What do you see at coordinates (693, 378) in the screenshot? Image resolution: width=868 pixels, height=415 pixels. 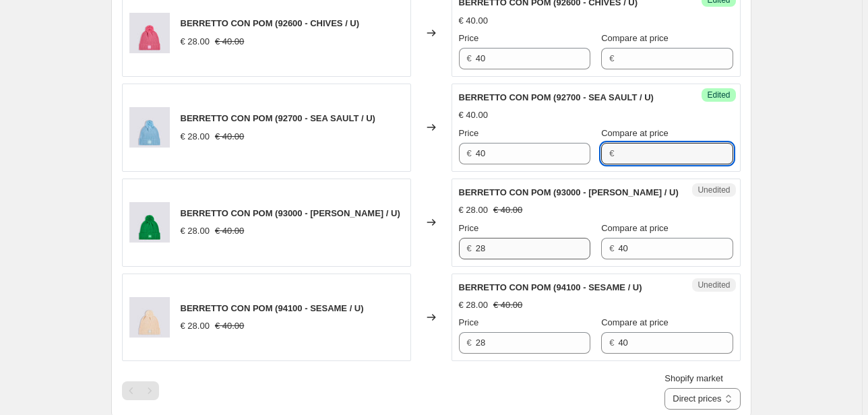 I see `span: Shopify market` at bounding box center [693, 378].